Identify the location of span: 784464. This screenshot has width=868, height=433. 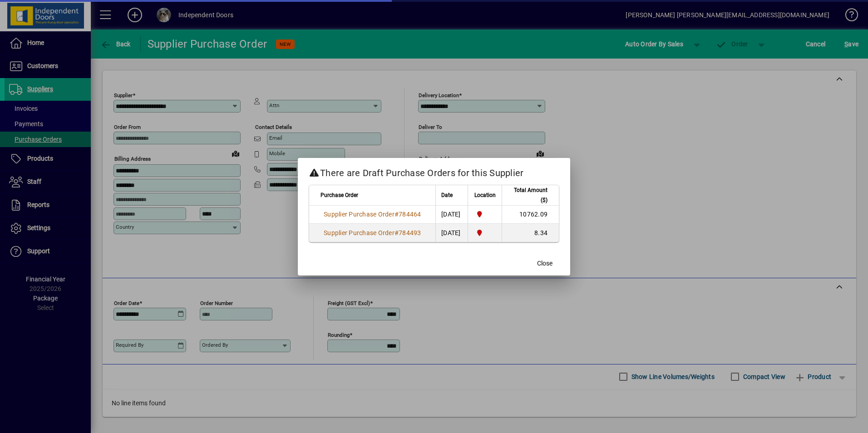
(410, 215).